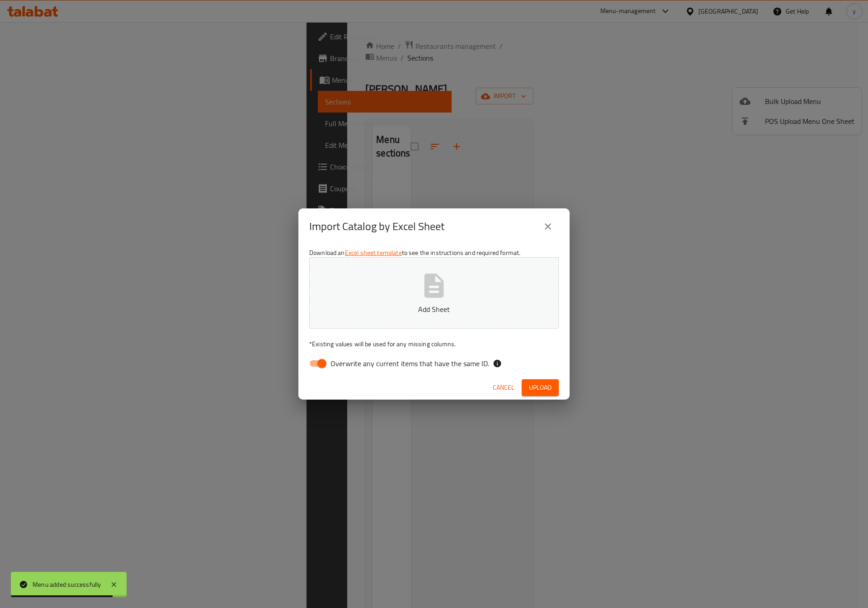 This screenshot has width=868, height=608. I want to click on button: Upload, so click(541, 387).